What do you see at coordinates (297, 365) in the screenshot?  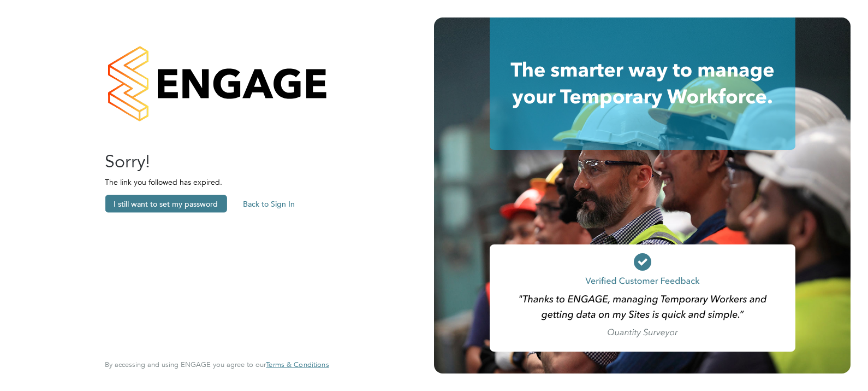 I see `a: Terms & Conditions` at bounding box center [297, 365].